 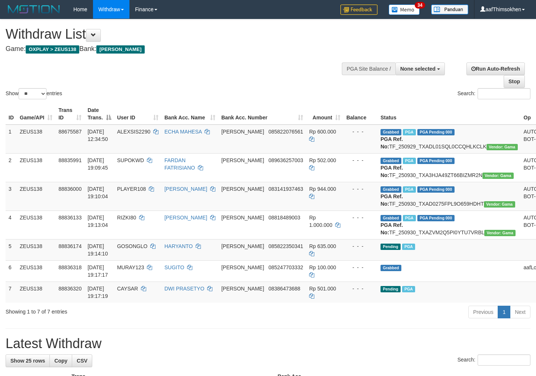 I want to click on td: TF_250929_TXADL01SQL0CCQHLKCLK, so click(x=449, y=139).